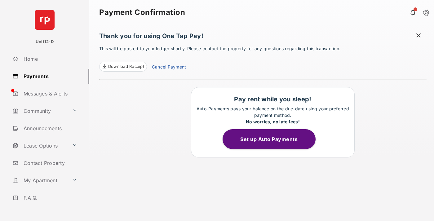 This screenshot has width=434, height=221. I want to click on a: Home, so click(50, 59).